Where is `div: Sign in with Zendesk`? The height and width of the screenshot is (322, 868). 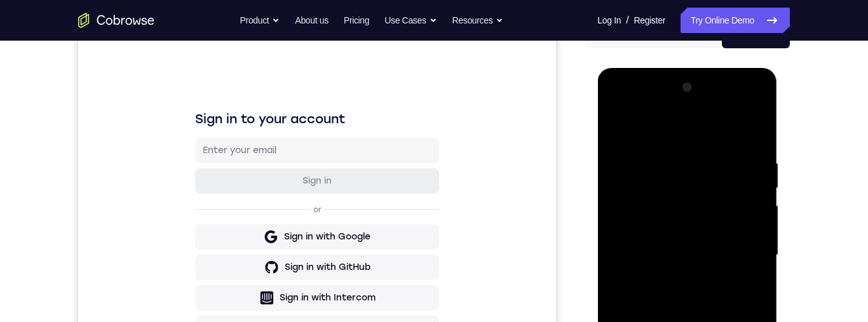 div: Sign in with Zendesk is located at coordinates (249, 305).